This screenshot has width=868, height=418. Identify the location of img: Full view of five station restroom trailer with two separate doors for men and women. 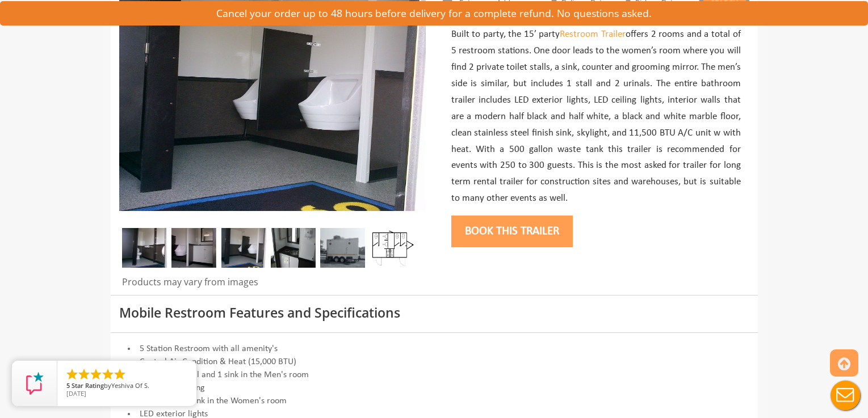
(342, 248).